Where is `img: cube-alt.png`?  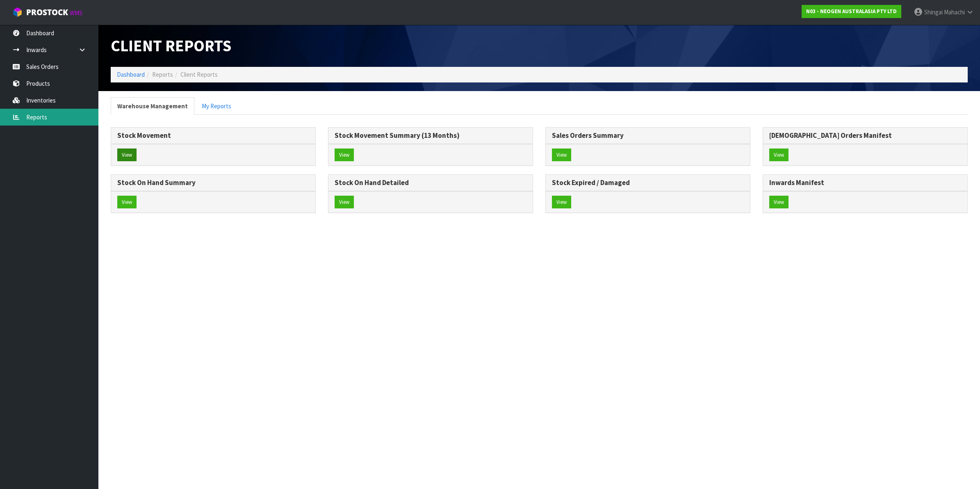
img: cube-alt.png is located at coordinates (17, 12).